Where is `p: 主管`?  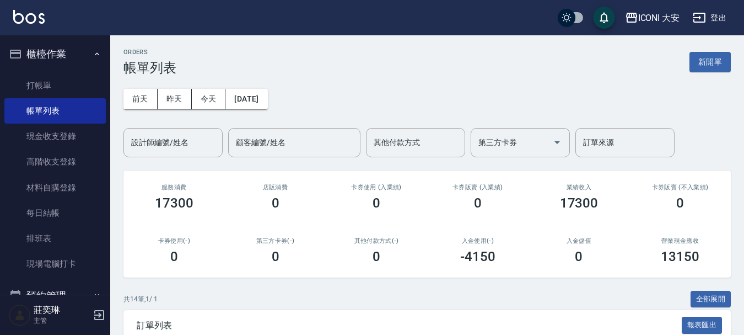
p: 主管 is located at coordinates (62, 320).